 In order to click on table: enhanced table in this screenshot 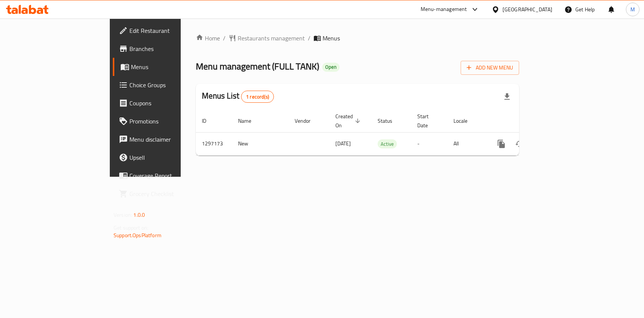, I will do `click(384, 133)`.